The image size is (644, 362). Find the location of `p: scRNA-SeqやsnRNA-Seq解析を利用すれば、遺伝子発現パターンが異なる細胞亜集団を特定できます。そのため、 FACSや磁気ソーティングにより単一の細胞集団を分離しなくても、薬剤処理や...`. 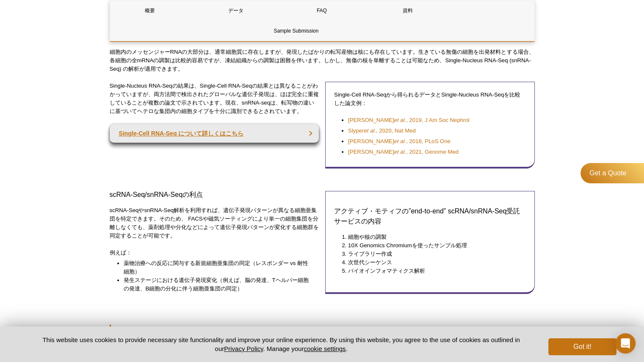

p: scRNA-SeqやsnRNA-Seq解析を利用すれば、遺伝子発現パターンが異なる細胞亜集団を特定できます。そのため、 FACSや磁気ソーティングにより単一の細胞集団を分離しなくても、薬剤処理や... is located at coordinates (214, 222).